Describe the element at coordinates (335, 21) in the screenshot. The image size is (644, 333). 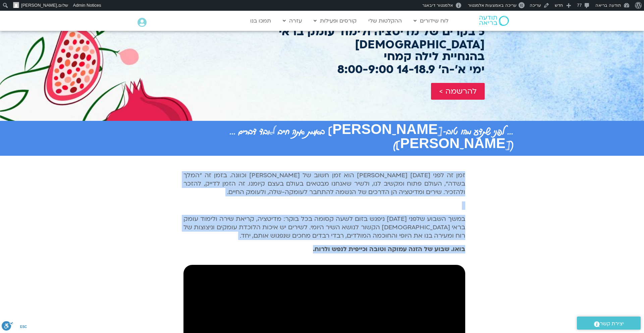
I see `a: קורסים ופעילות` at that location.